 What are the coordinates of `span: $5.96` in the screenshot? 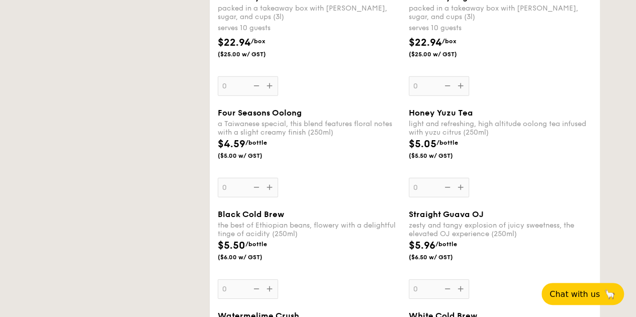 It's located at (422, 246).